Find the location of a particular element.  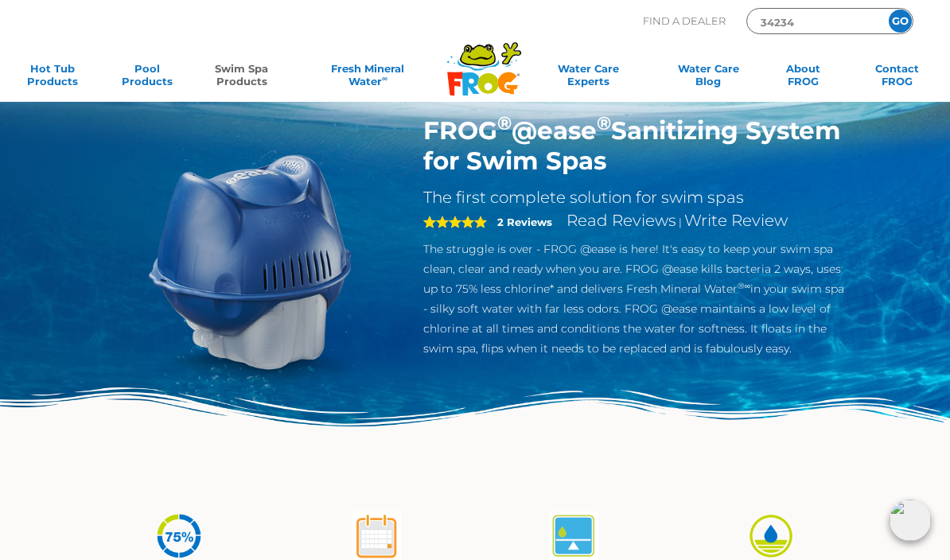

a: PoolProducts is located at coordinates (147, 78).